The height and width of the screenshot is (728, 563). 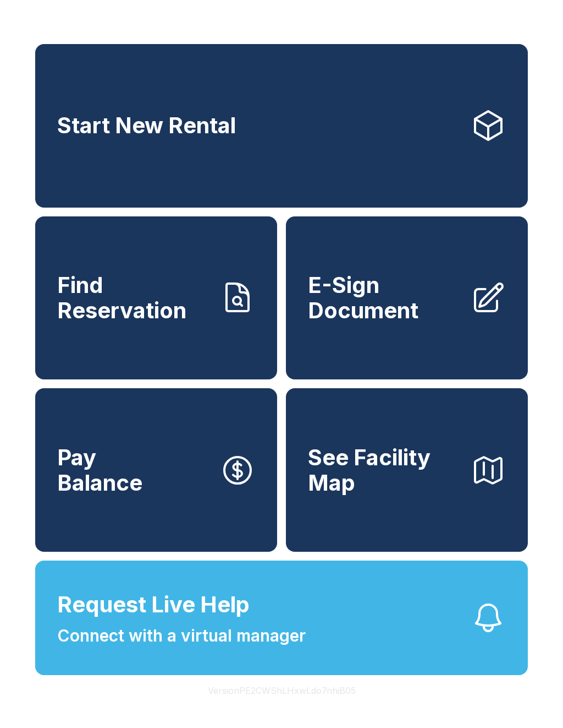 I want to click on button: Request Live HelpConnect with a virtual manager, so click(x=282, y=617).